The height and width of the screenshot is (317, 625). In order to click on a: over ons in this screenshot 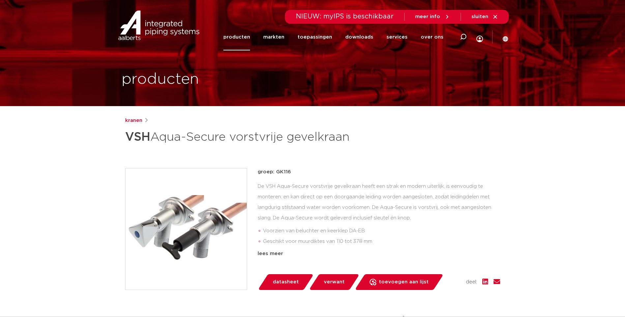, I will do `click(432, 37)`.